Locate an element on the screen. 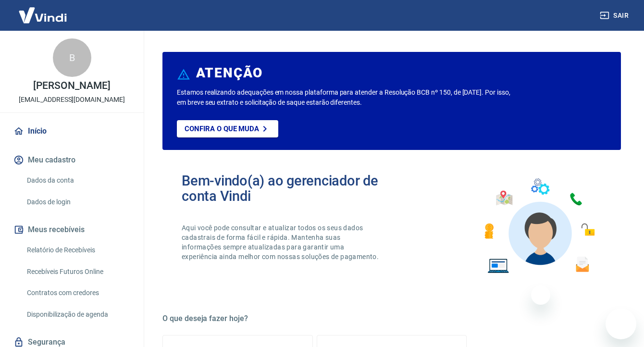 The image size is (644, 347). a: Dados de login is located at coordinates (77, 202).